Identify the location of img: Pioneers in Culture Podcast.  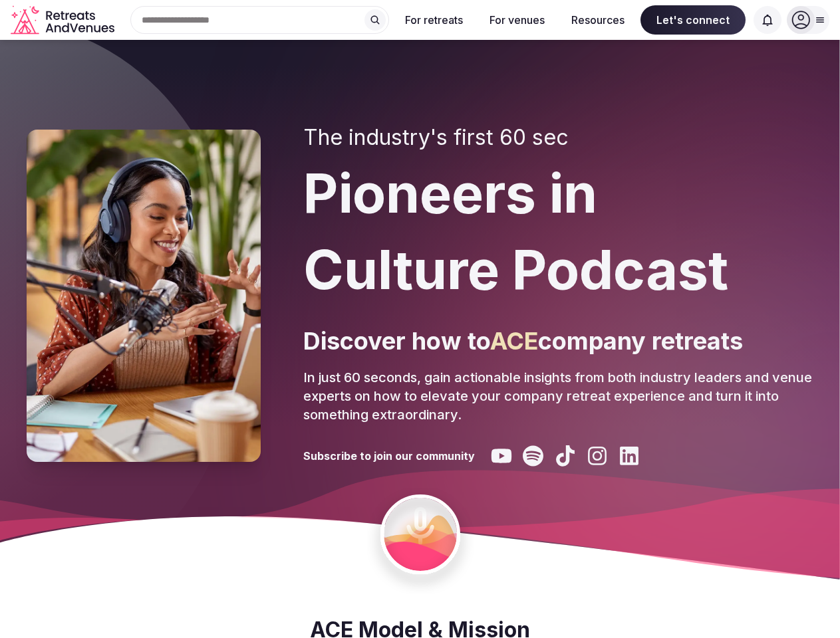
(144, 296).